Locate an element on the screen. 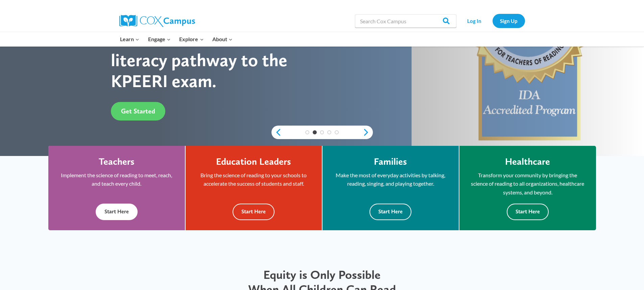  a: Get Started is located at coordinates (138, 111).